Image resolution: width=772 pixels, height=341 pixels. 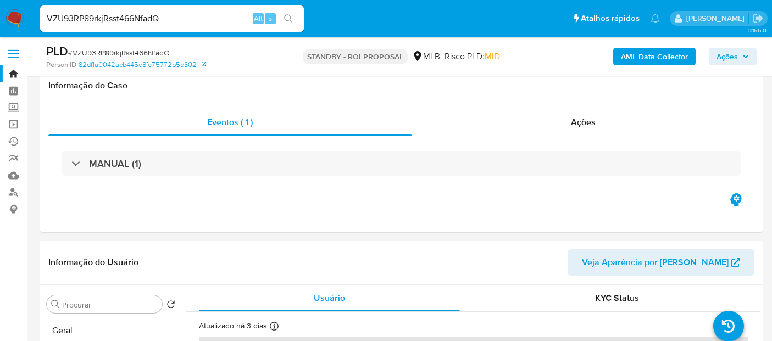 I want to click on span: Alt, so click(x=258, y=18).